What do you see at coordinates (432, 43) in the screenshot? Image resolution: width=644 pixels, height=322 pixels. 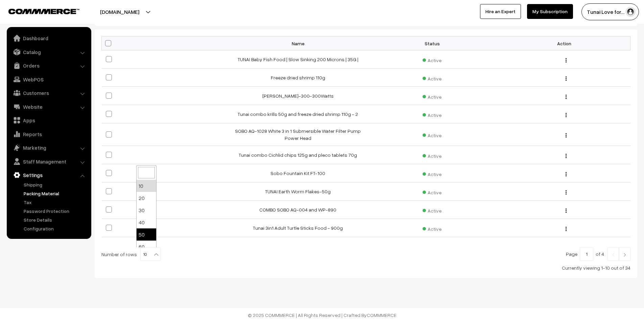 I see `th: Status` at bounding box center [432, 43].